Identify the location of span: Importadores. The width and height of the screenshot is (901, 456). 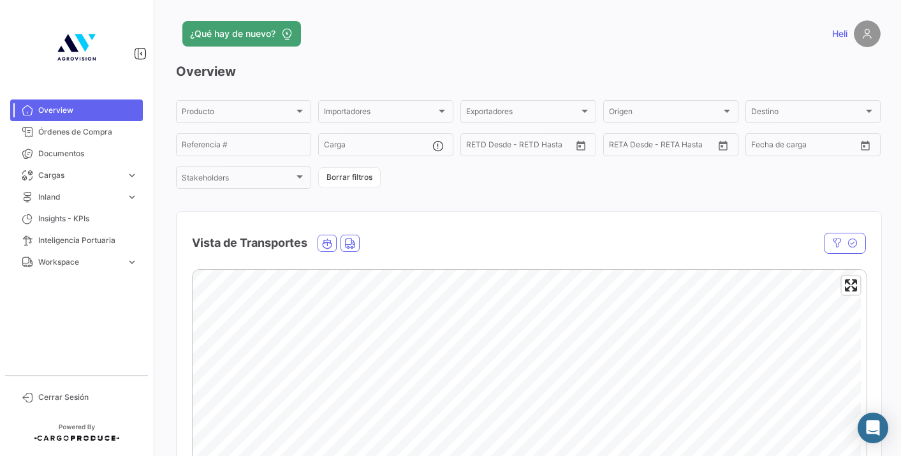
(380, 114).